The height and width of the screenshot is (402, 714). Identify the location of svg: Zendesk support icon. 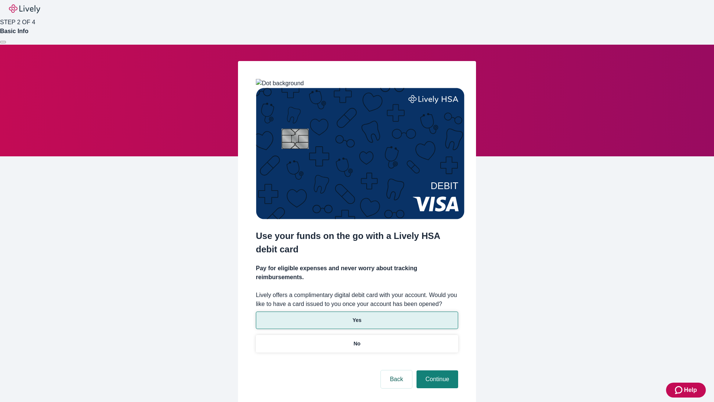
(680, 390).